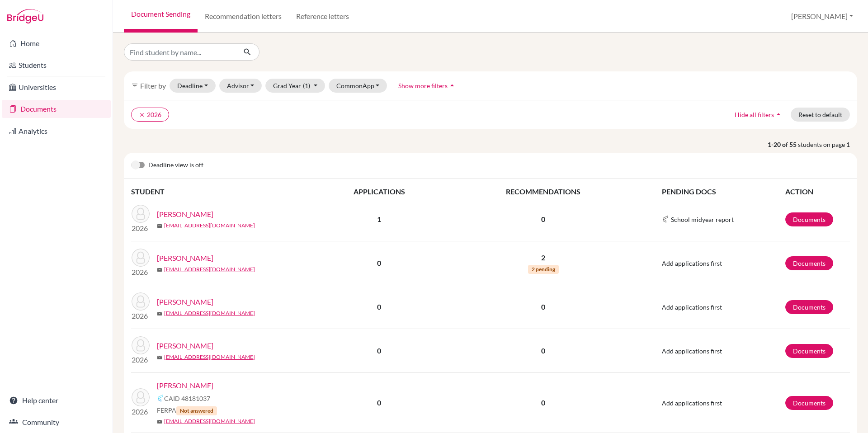 The width and height of the screenshot is (868, 433). I want to click on a: Students, so click(56, 65).